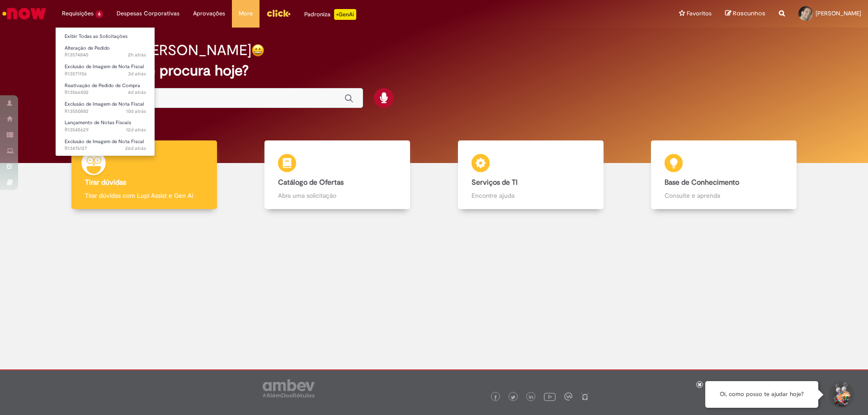 This screenshot has width=868, height=415. Describe the element at coordinates (136, 130) in the screenshot. I see `span: 12d atrás` at that location.